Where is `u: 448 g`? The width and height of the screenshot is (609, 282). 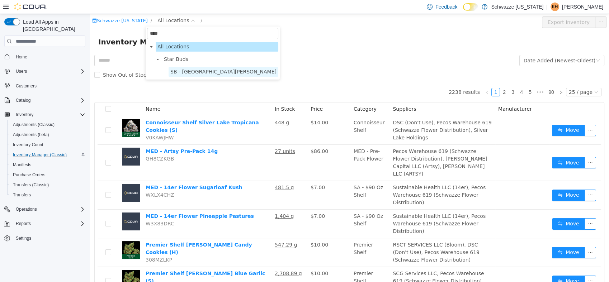
u: 448 g is located at coordinates (192, 109).